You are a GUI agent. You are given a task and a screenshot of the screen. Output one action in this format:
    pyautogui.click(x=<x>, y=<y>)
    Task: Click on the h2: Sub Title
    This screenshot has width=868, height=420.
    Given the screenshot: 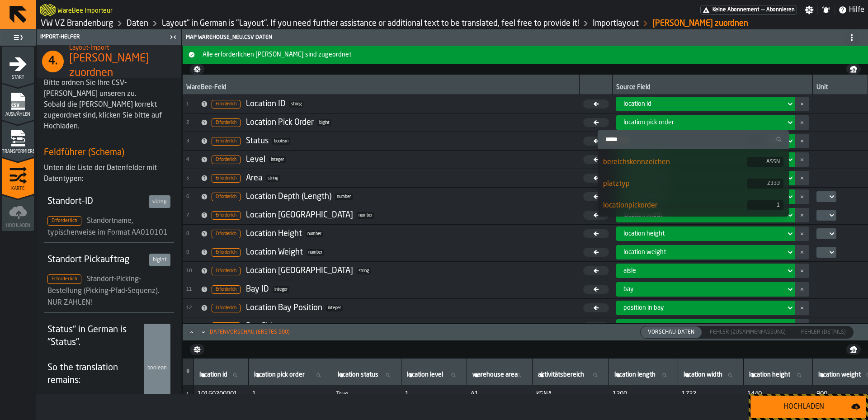 What is the action you would take?
    pyautogui.click(x=122, y=47)
    